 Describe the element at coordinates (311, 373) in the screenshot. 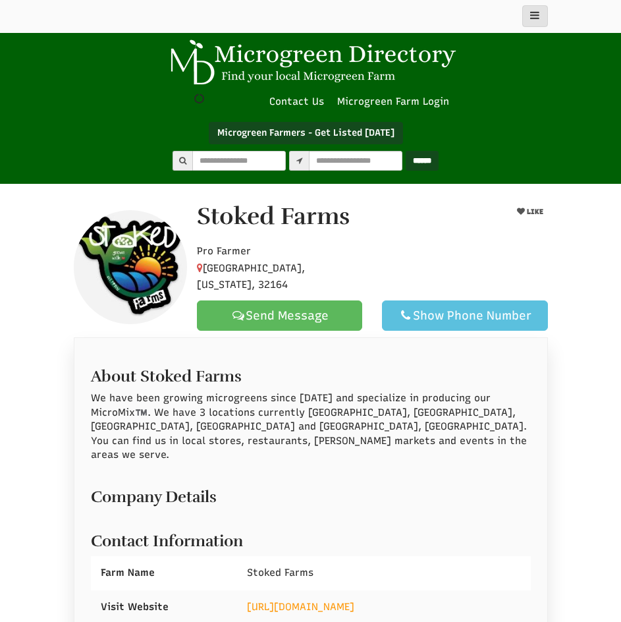

I see `h2: About Stoked Farms` at that location.